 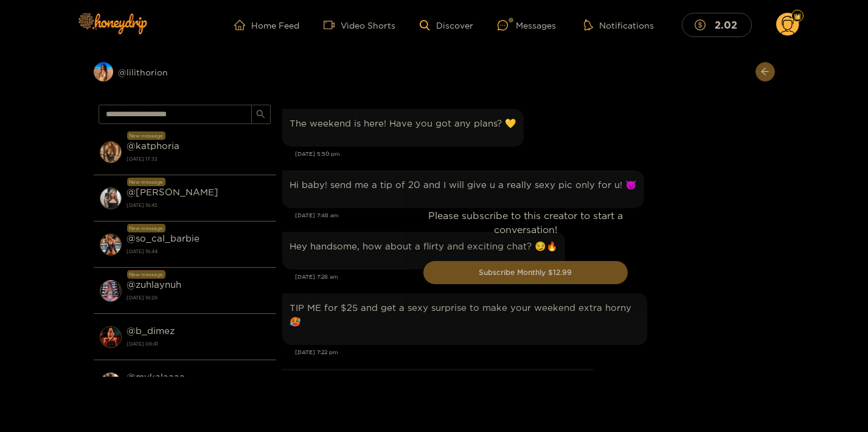 What do you see at coordinates (797, 16) in the screenshot?
I see `img: Fan Level` at bounding box center [797, 16].